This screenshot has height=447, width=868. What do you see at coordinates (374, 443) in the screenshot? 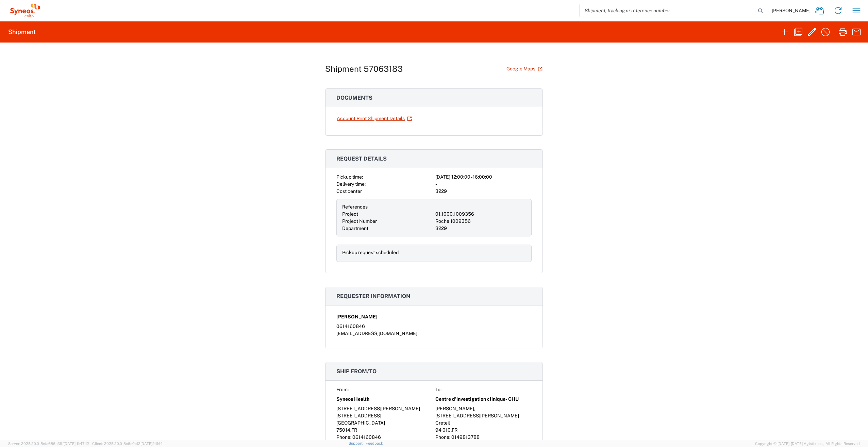
I see `a: Feedback` at bounding box center [374, 443].